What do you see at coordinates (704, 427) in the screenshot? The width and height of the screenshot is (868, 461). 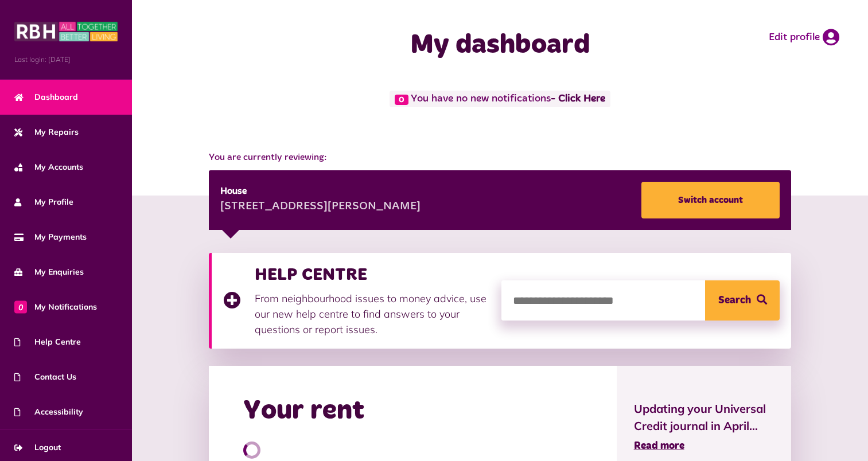 I see `a: Updating your Universal Credit journal in April... Read more` at bounding box center [704, 427].